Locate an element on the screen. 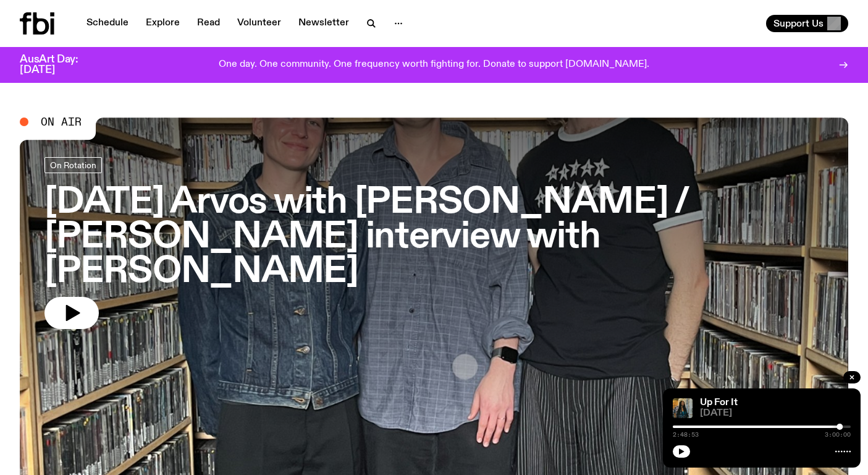 The height and width of the screenshot is (475, 868). a: Up For It is located at coordinates (719, 403).